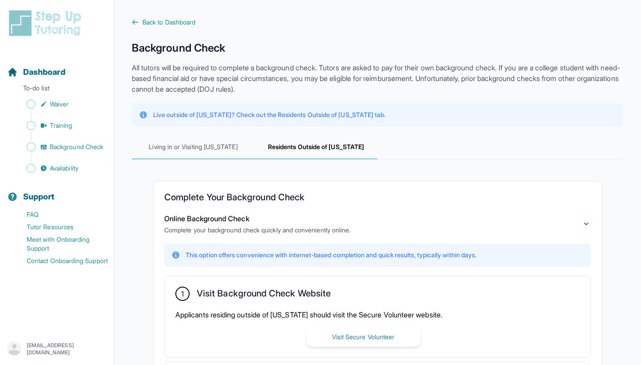  Describe the element at coordinates (60, 126) in the screenshot. I see `a: Training` at that location.